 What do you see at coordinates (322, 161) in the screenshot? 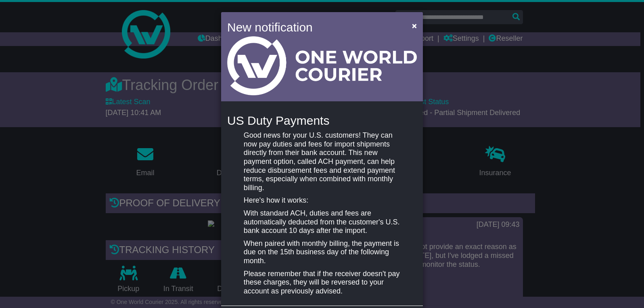
I see `p: Good news for your U.S. customers! They can now pay duties and fees for import shipments directly...` at bounding box center [322, 161].